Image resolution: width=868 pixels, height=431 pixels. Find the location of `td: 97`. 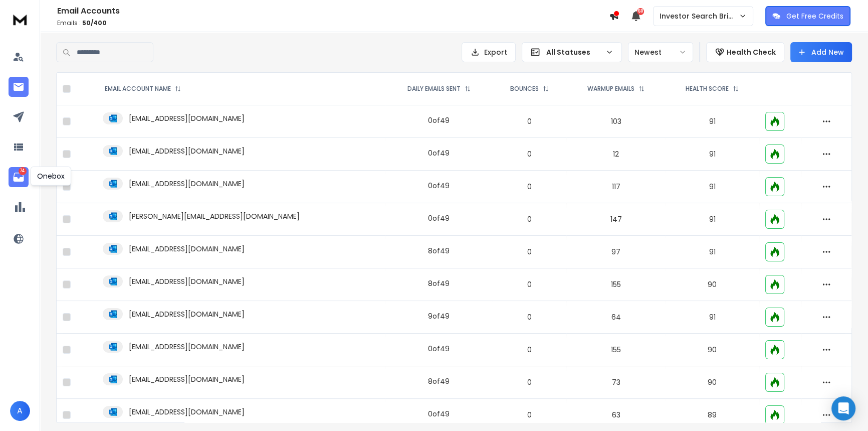

td: 97 is located at coordinates (616, 251).